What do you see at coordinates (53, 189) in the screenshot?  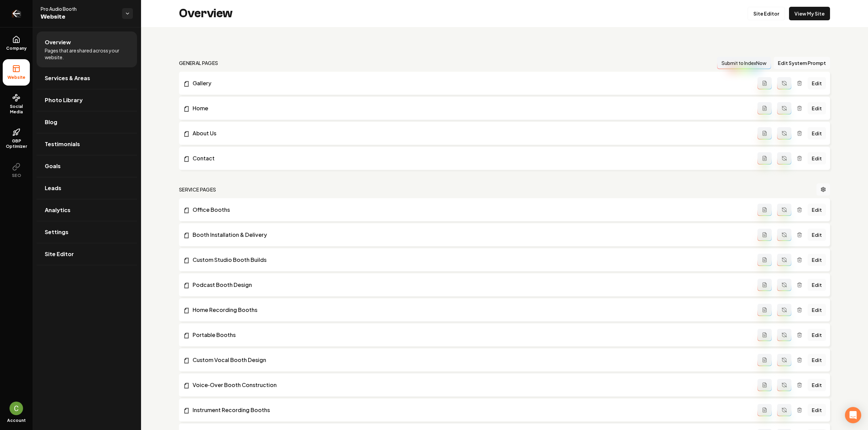 I see `span: Leads` at bounding box center [53, 189].